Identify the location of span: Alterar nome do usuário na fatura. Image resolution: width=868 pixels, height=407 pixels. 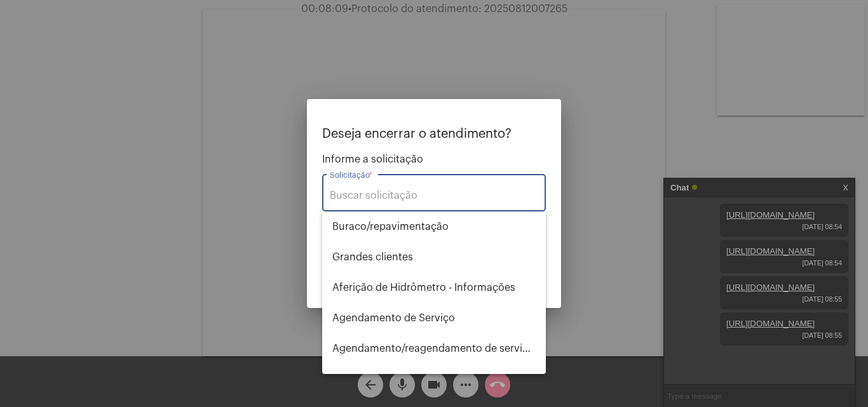
(434, 379).